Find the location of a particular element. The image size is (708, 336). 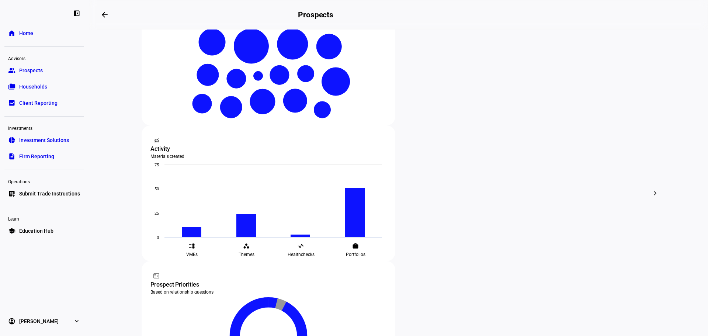

eth-mat-symbol: bid_landscape is located at coordinates (12, 103).